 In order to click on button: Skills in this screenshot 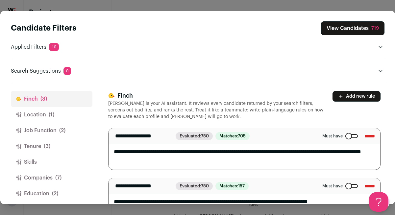, I will do `click(52, 162)`.